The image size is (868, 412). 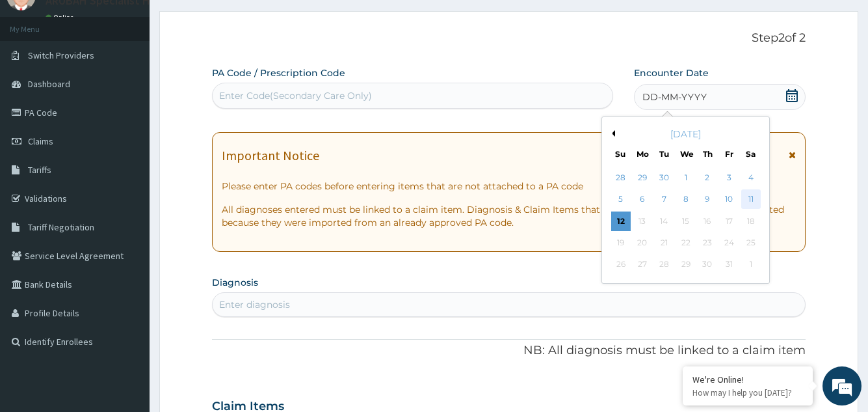 What do you see at coordinates (642, 265) in the screenshot?
I see `div: Not available Monday, October 27th, 2025` at bounding box center [642, 265].